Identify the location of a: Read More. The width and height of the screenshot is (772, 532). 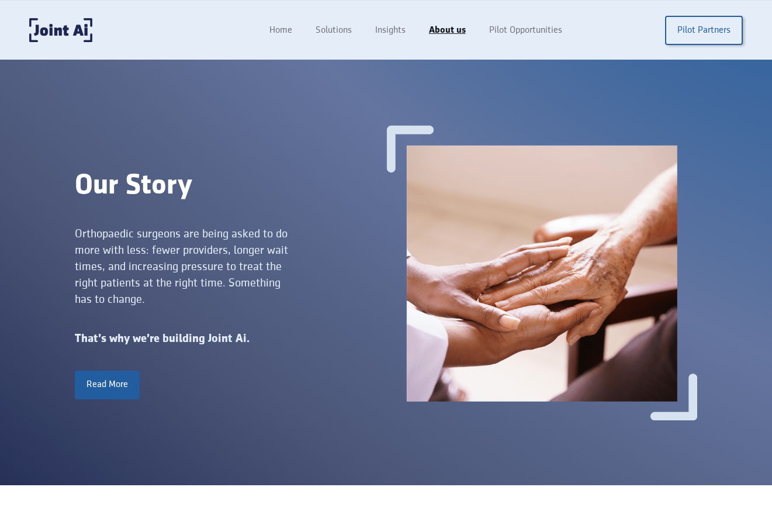
(107, 384).